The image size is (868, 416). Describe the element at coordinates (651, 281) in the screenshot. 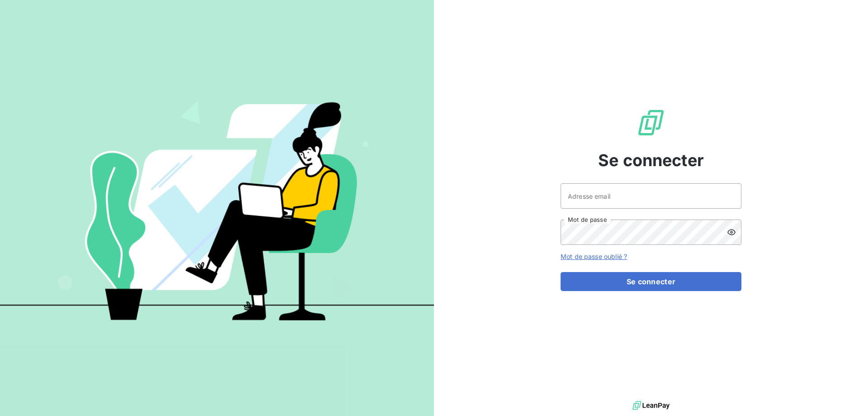

I see `button: Se connecter` at that location.